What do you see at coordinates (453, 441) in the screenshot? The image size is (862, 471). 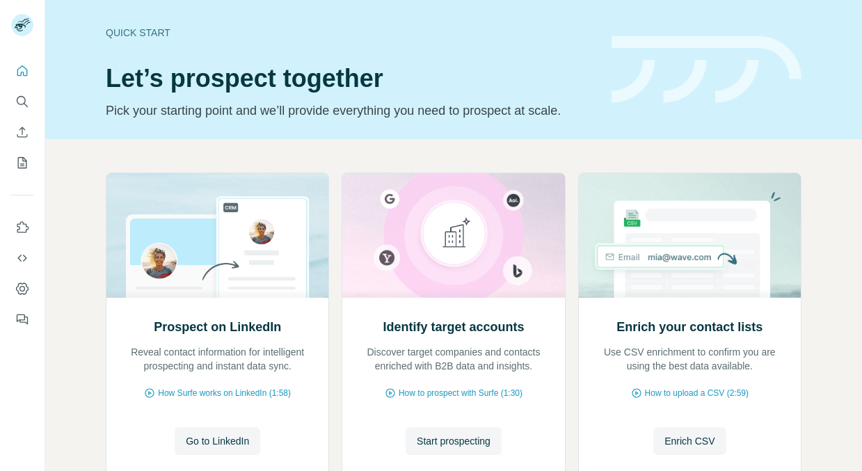 I see `button: Start prospecting` at bounding box center [453, 441].